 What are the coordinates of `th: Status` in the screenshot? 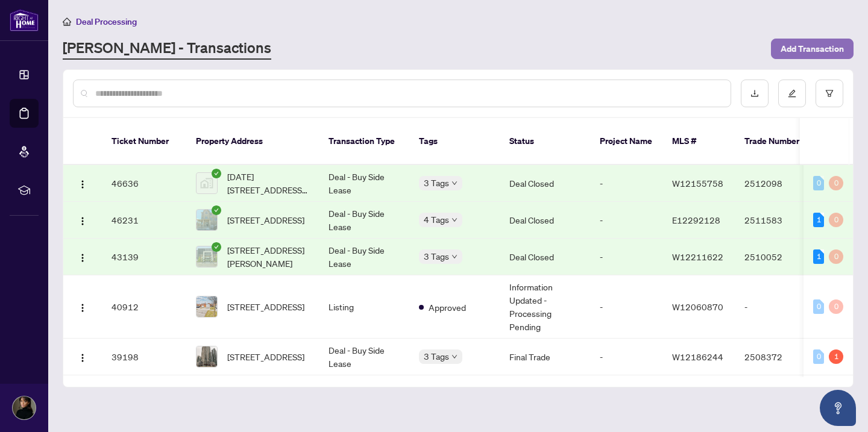 It's located at (545, 141).